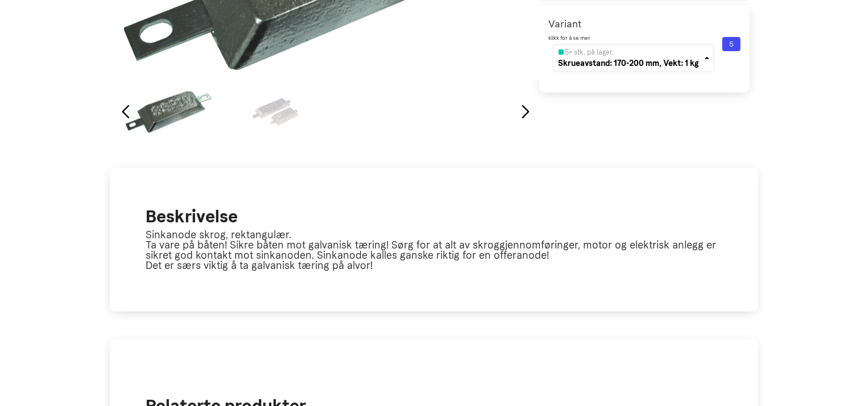 The height and width of the screenshot is (406, 868). Describe the element at coordinates (125, 112) in the screenshot. I see `div: Previous slide` at that location.